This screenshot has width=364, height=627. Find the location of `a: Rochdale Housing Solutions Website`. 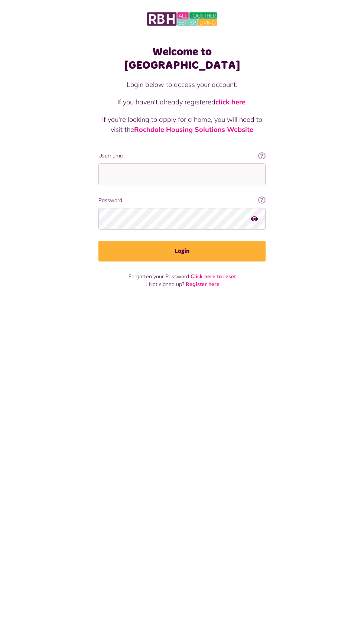

a: Rochdale Housing Solutions Website is located at coordinates (194, 129).